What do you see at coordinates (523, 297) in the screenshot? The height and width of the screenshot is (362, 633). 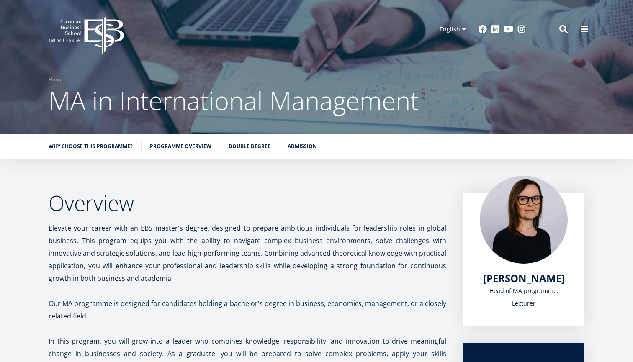 I see `div: Head of MA programme, Lecturer` at bounding box center [523, 297].